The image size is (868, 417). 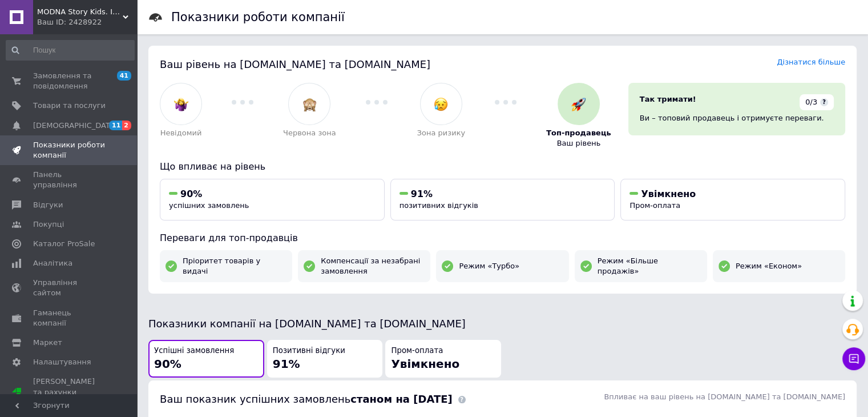 I want to click on span: Червона зона, so click(x=309, y=133).